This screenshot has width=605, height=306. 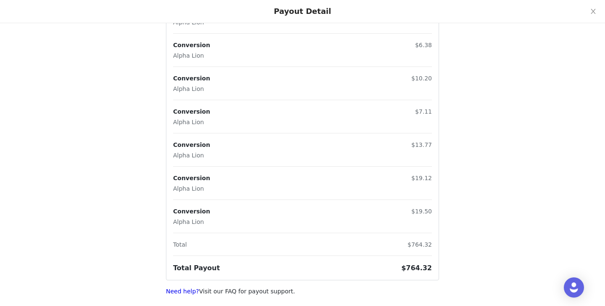 I want to click on a: Need help?, so click(x=182, y=291).